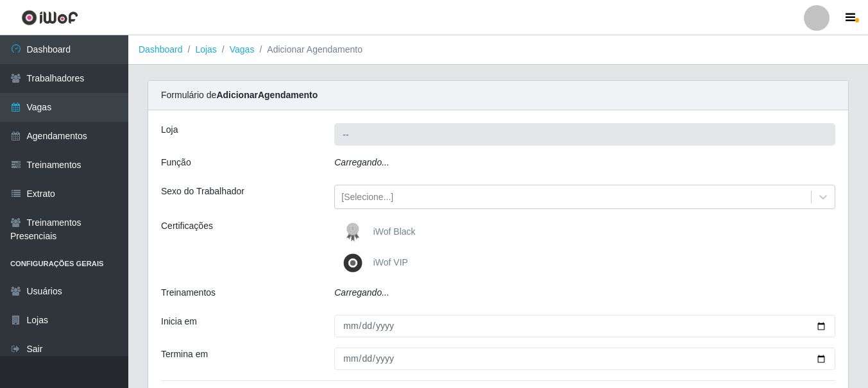 The image size is (868, 388). Describe the element at coordinates (179, 321) in the screenshot. I see `label: Inicia em` at that location.